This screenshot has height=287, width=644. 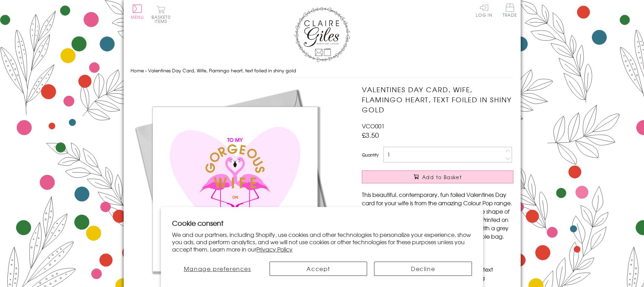 What do you see at coordinates (438, 99) in the screenshot?
I see `h1: Valentines Day Card, Wife, Flamingo heart, text foiled in shiny gold` at bounding box center [438, 99].